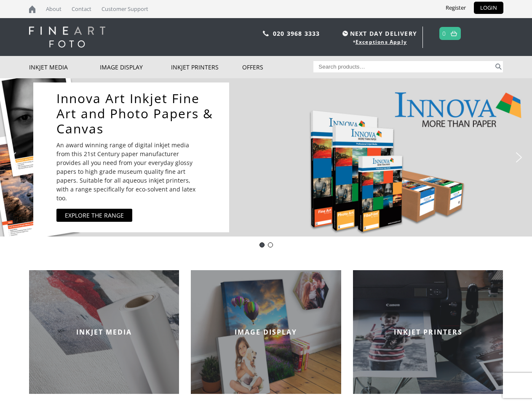 The height and width of the screenshot is (404, 532). I want to click on div: next arrow, so click(519, 157).